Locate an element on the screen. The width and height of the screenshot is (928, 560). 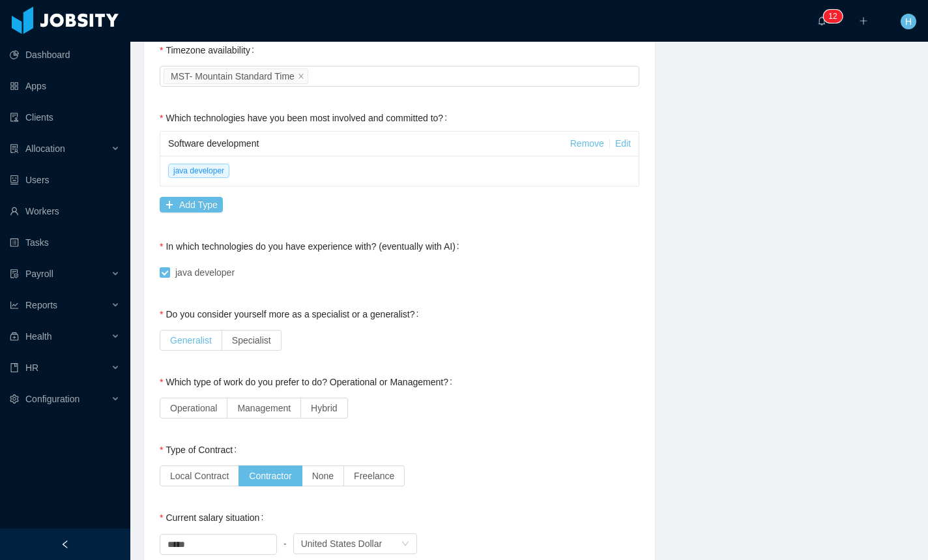
a: icon: userWorkers is located at coordinates (65, 211).